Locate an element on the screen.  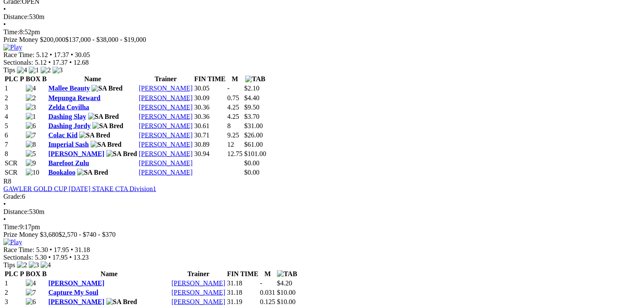
a: Imperial Sash is located at coordinates (69, 144).